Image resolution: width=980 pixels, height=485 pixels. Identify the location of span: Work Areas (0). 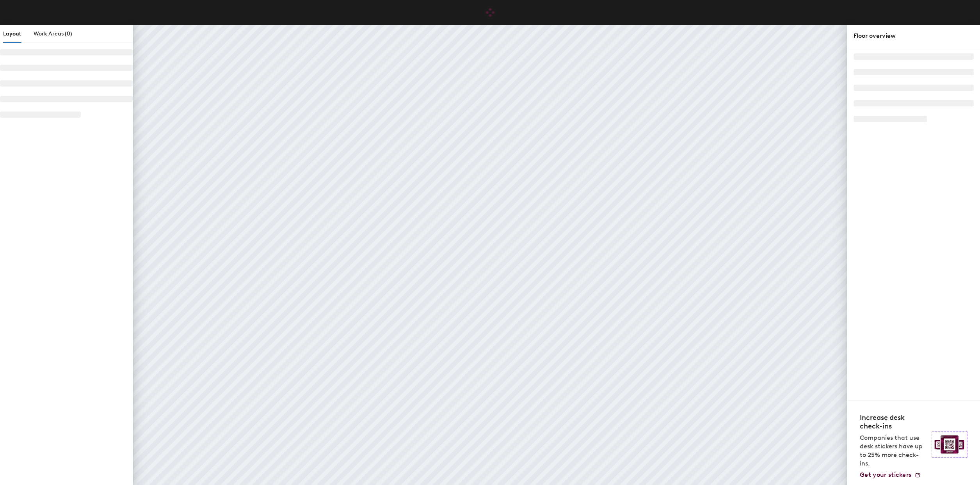
(52, 33).